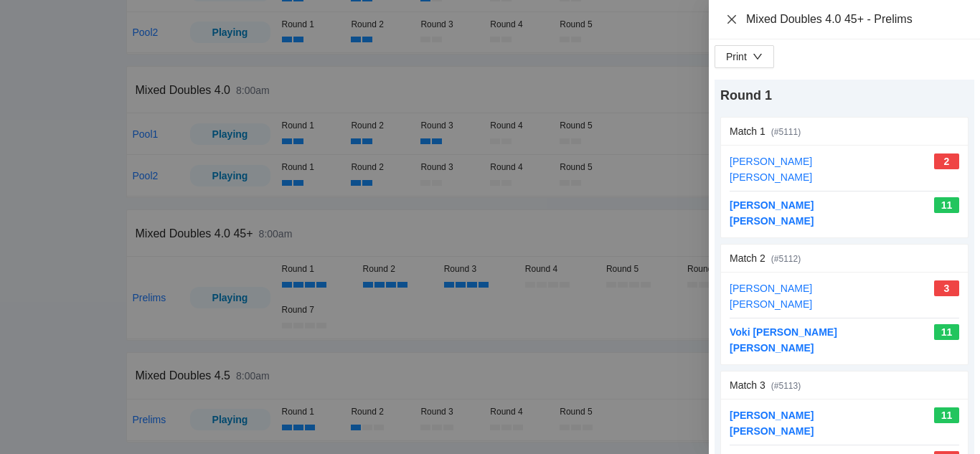 The width and height of the screenshot is (980, 454). I want to click on span: Match 3, so click(748, 385).